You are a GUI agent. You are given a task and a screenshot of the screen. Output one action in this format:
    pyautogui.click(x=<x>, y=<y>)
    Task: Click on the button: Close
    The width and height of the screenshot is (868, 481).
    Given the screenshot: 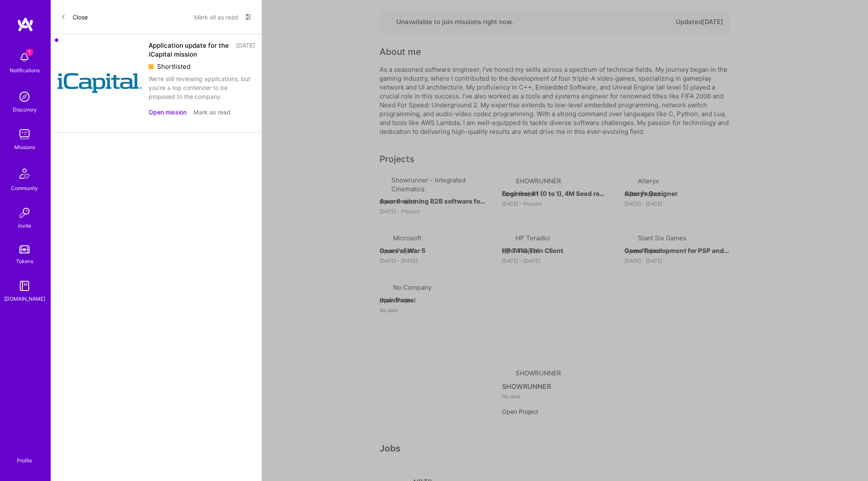 What is the action you would take?
    pyautogui.click(x=74, y=17)
    